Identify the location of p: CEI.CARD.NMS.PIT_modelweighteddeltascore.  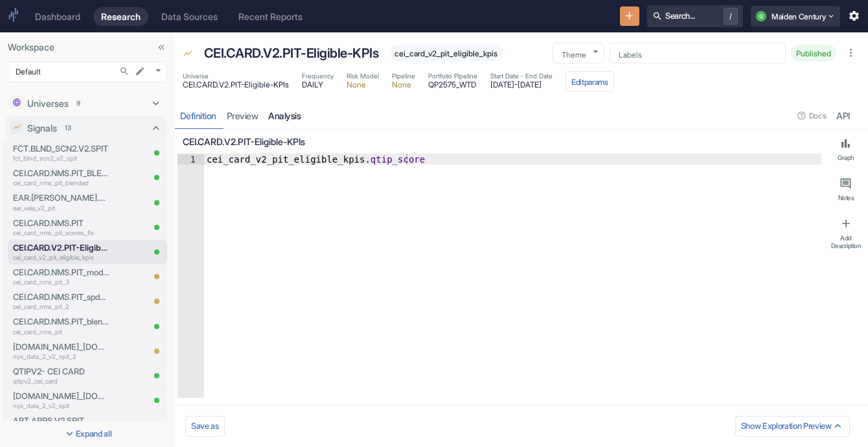
(60, 272).